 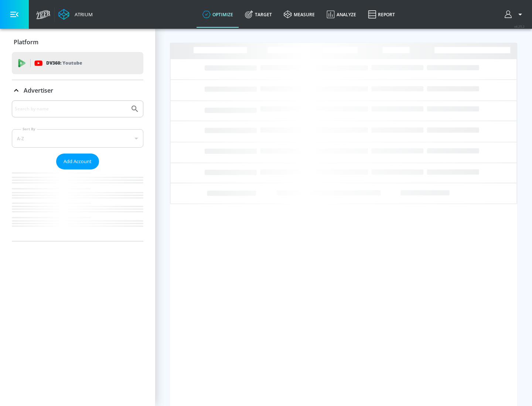 I want to click on div: Platform, so click(x=78, y=42).